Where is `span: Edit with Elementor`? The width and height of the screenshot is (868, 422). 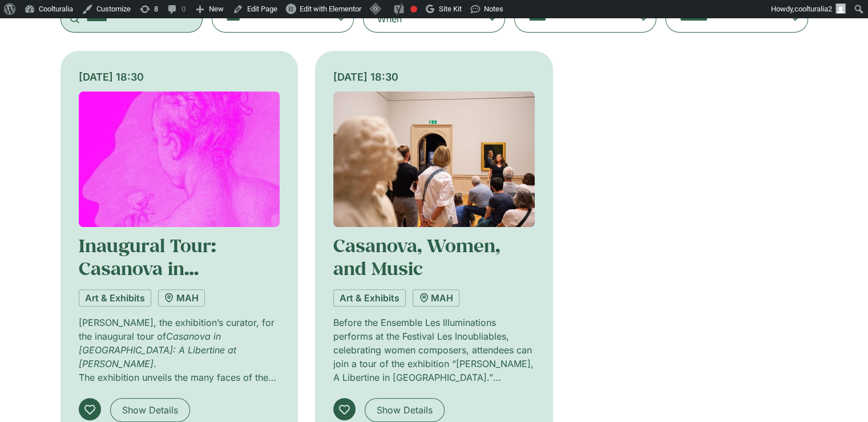 span: Edit with Elementor is located at coordinates (330, 8).